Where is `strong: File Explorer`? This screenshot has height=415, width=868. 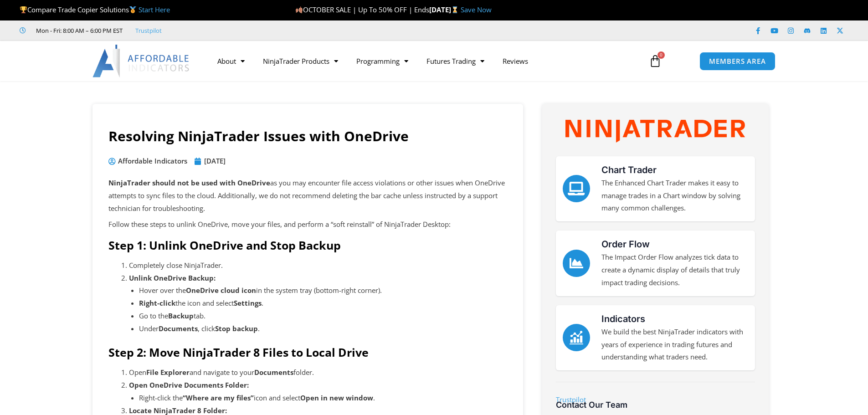 strong: File Explorer is located at coordinates (168, 373).